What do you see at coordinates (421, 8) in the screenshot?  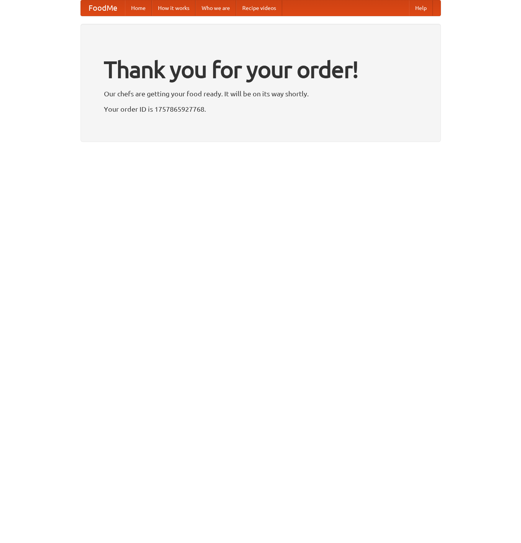 I see `a: Help` at bounding box center [421, 8].